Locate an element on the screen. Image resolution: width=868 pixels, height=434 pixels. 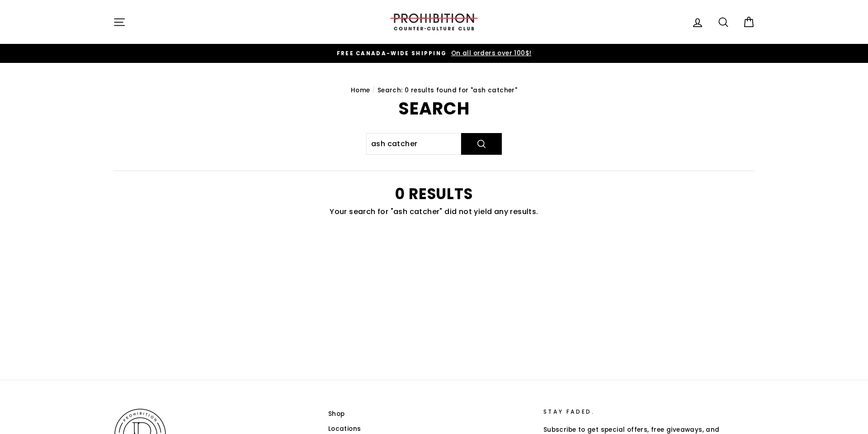
span: Search: 0 results found for "ash catcher" is located at coordinates (447, 90).